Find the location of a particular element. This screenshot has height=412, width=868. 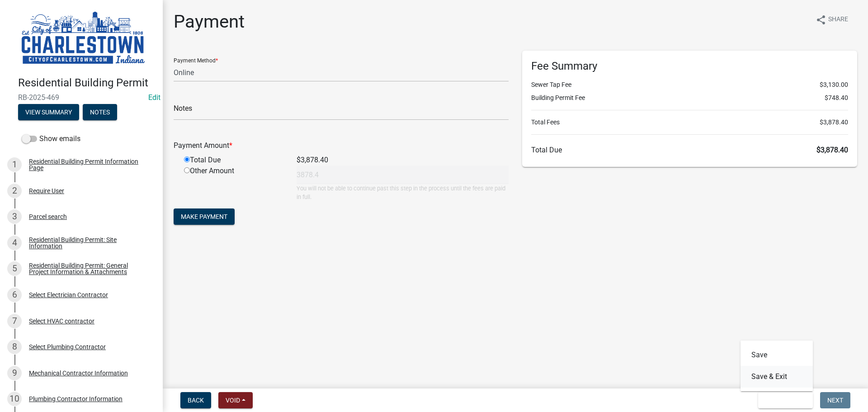

div: Other Amount is located at coordinates (233, 183).